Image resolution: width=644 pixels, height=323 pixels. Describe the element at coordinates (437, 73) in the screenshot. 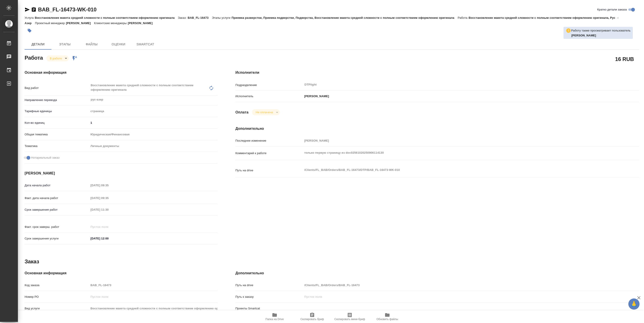

I see `h4: Исполнители` at that location.